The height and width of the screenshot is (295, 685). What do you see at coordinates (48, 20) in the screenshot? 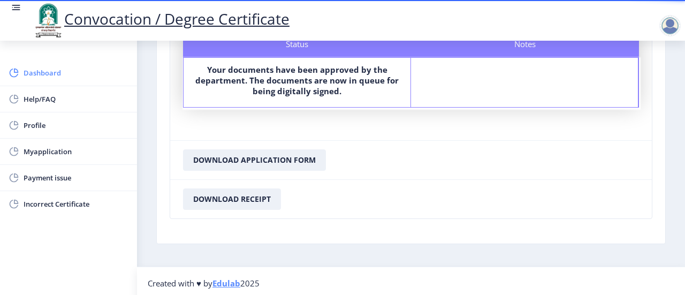
I see `img: logo` at bounding box center [48, 20].